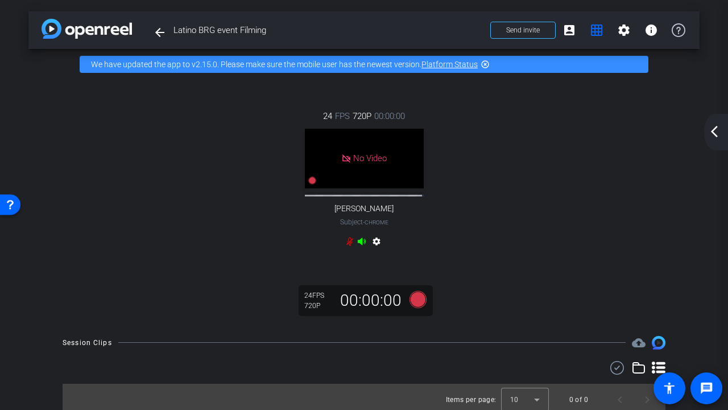  I want to click on div: We have updated the app to v2.15.0. Please make sure the mobile user has the newest version., so click(364, 64).